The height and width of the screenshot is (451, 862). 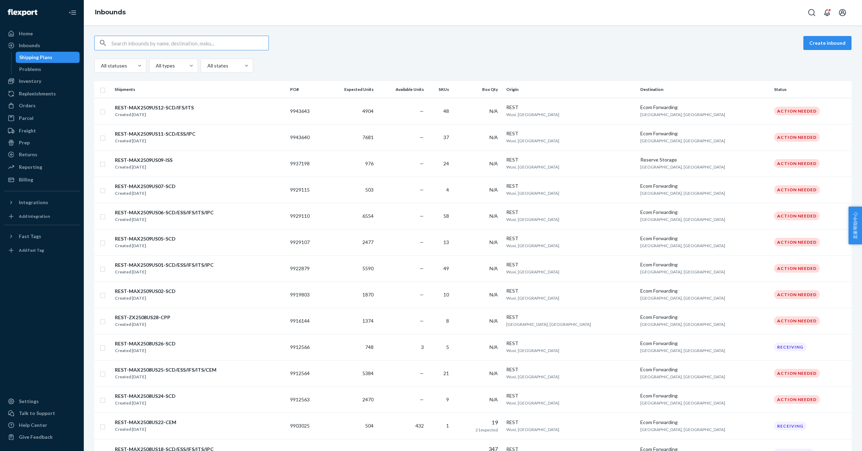 I want to click on div: REST-MAX2509US11-SCD/ESS/IPC, so click(x=155, y=134).